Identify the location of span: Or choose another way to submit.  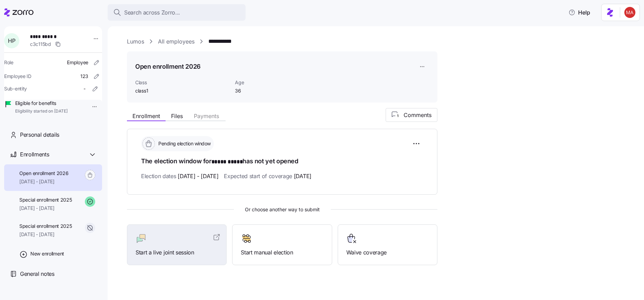
(282, 210).